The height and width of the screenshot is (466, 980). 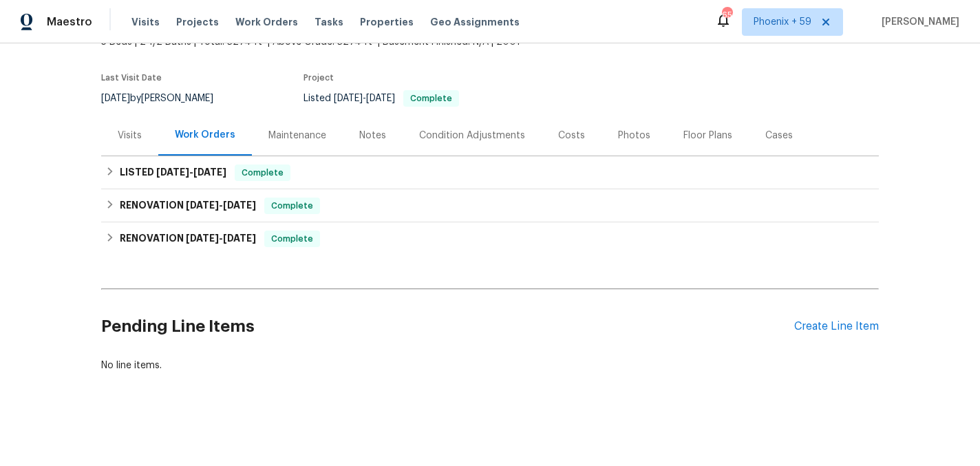 I want to click on span: Listed, so click(x=381, y=99).